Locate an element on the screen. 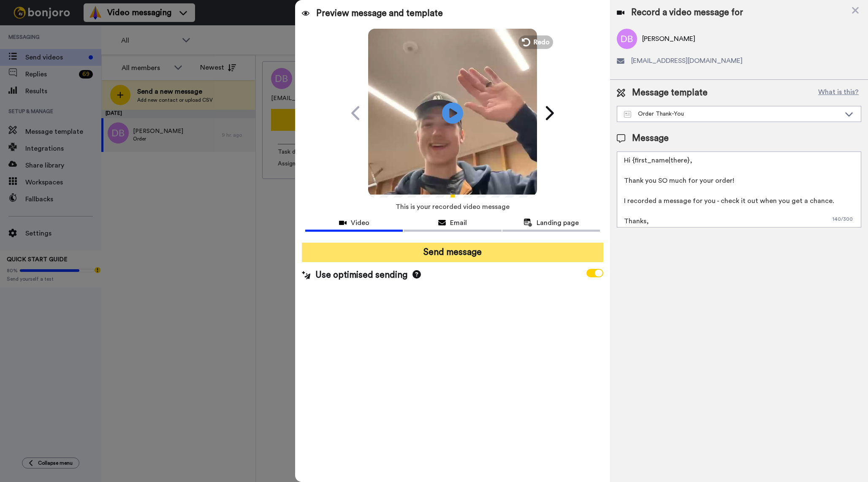 This screenshot has height=482, width=868. span: Landing page is located at coordinates (557, 223).